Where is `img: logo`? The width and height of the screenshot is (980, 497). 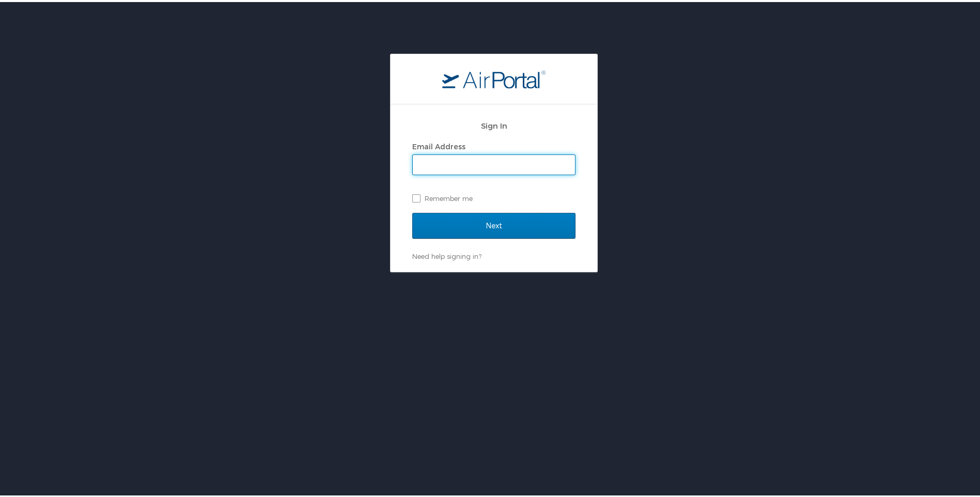 img: logo is located at coordinates (494, 77).